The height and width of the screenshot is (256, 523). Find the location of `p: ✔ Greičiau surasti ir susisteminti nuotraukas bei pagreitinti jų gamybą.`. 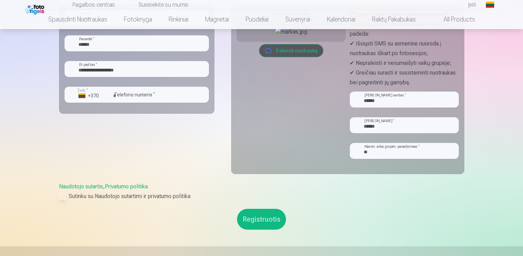

p: ✔ Greičiau surasti ir susisteminti nuotraukas bei pagreitinti jų gamybą. is located at coordinates (405, 78).